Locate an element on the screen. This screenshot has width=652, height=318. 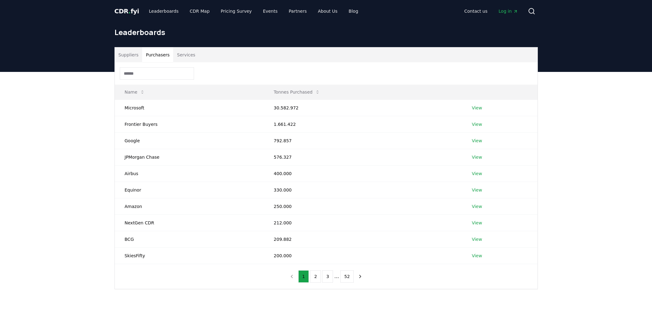
button: 2 is located at coordinates (316, 276).